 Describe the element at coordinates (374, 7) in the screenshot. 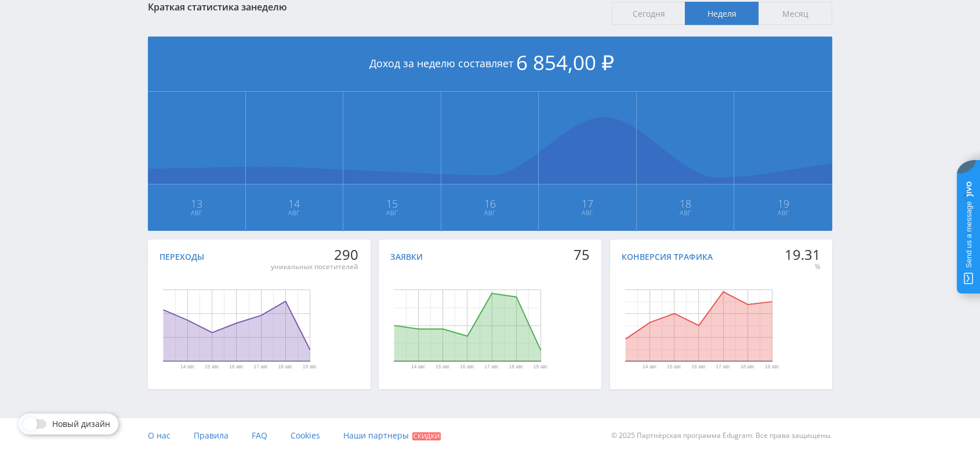

I see `div: Краткая статистика за` at that location.